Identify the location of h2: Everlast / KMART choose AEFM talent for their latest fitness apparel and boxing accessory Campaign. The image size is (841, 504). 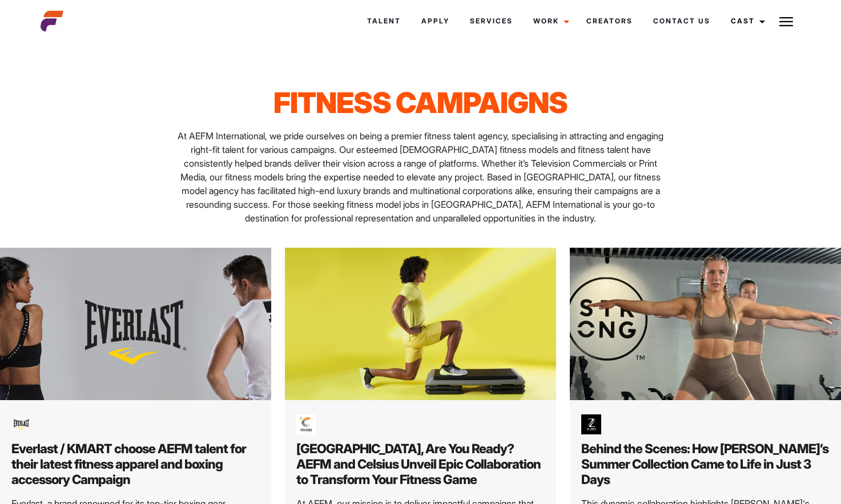
(135, 464).